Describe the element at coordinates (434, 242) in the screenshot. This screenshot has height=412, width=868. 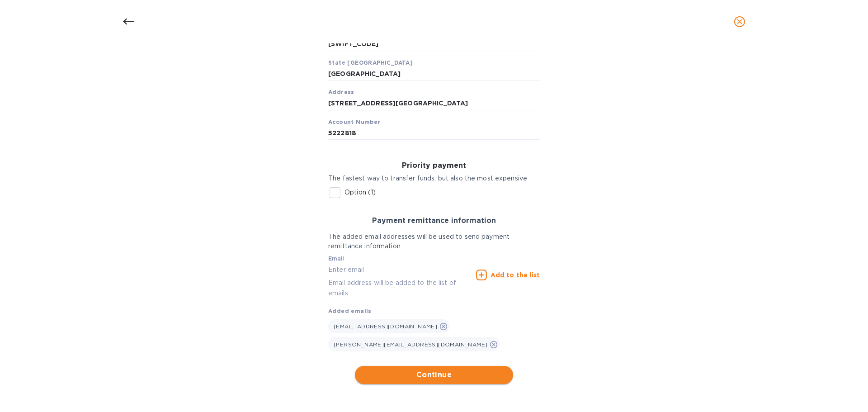
I see `p: The added email addresses will be used to send payment remittance information.` at that location.